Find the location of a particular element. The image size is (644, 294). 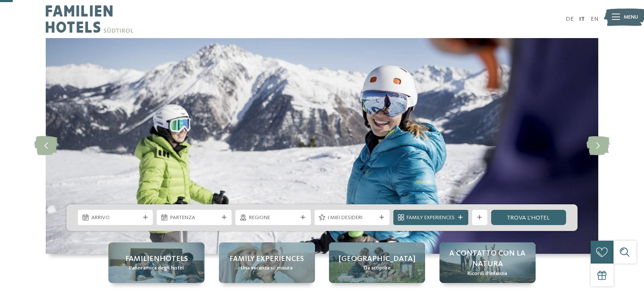

span: Menu is located at coordinates (631, 17).